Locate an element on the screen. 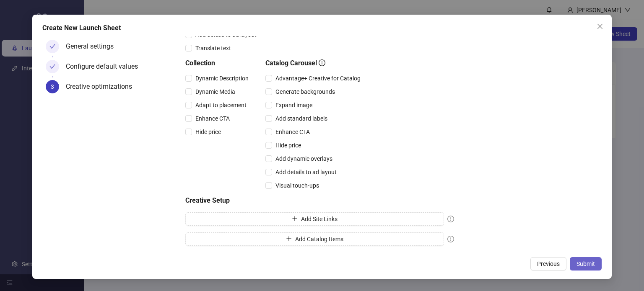 The height and width of the screenshot is (291, 644). span: Add dynamic overlays is located at coordinates (304, 159).